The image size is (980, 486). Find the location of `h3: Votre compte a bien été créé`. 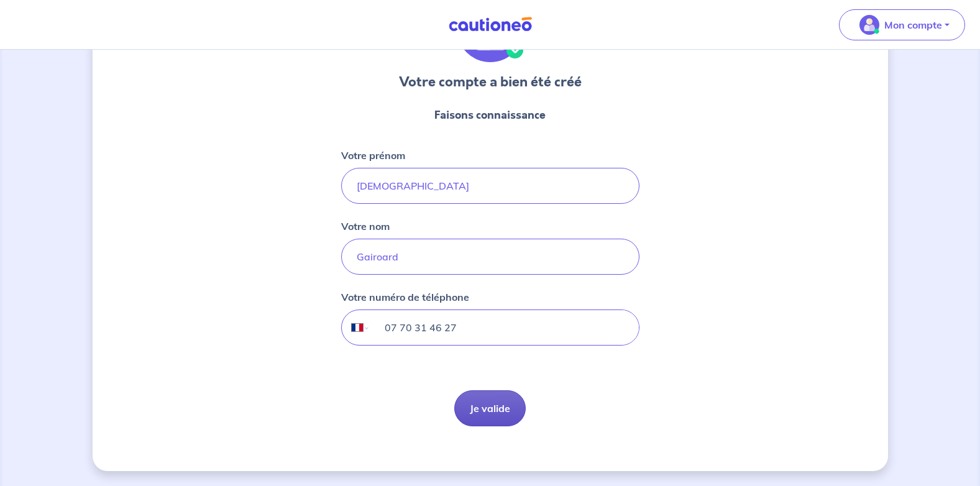

h3: Votre compte a bien été créé is located at coordinates (490, 82).